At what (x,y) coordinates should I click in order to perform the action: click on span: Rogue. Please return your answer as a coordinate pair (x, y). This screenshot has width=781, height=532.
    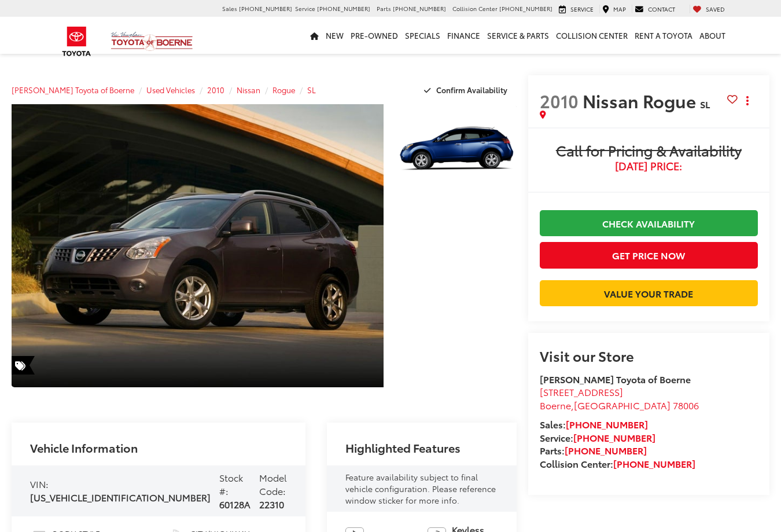
    Looking at the image, I should click on (283, 89).